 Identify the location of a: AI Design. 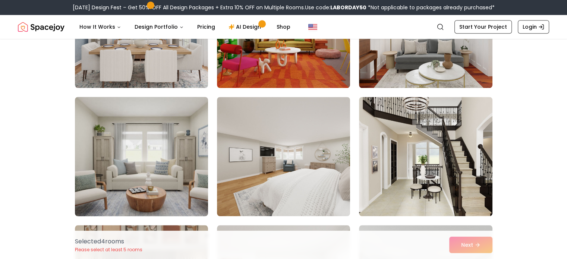
(246, 27).